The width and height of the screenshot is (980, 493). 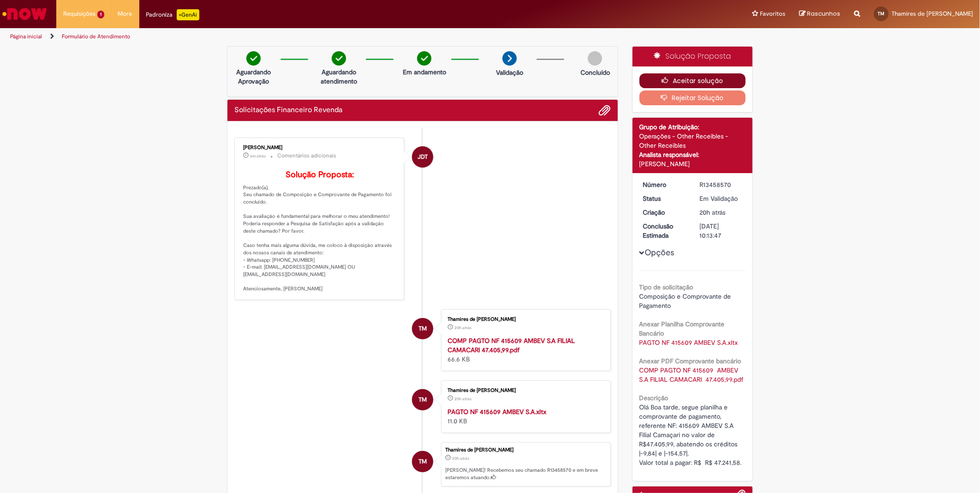 I want to click on strong: COMP PAGTO NF 415609 AMBEV S.A FILIAL CAMACARI 47.405,99.pdf, so click(x=511, y=346).